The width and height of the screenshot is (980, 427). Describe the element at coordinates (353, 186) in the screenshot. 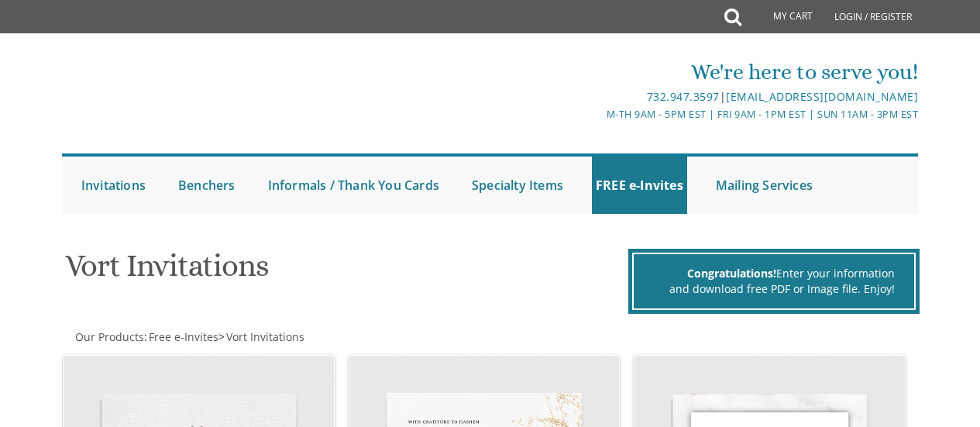

I see `a: Informals / Thank You Cards` at that location.